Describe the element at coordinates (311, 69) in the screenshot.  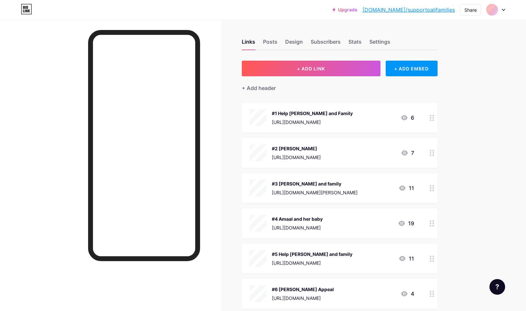
I see `button: + ADD LINK` at that location.